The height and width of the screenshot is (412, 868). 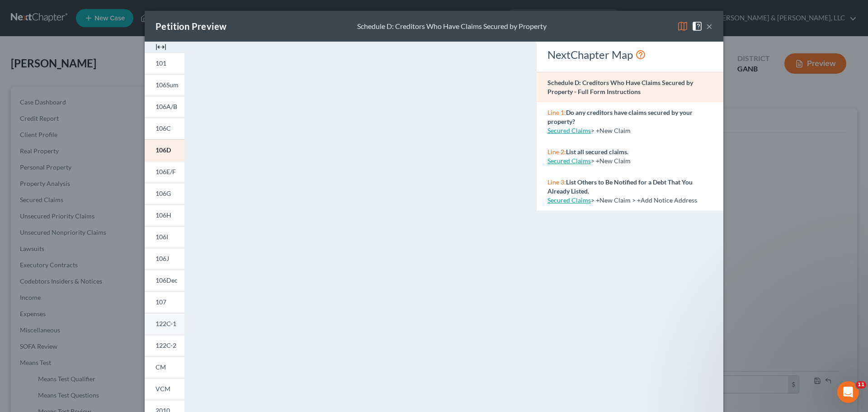 I want to click on span: Line 1:, so click(x=557, y=112).